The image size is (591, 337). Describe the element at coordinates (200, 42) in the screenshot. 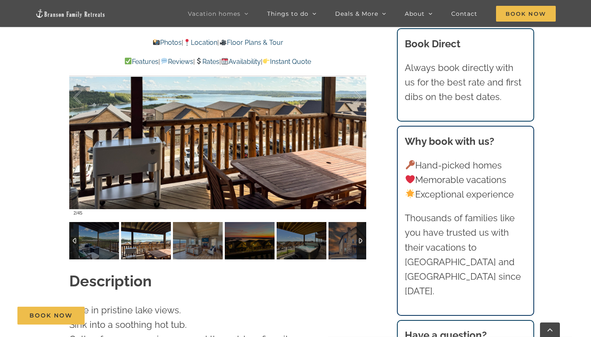

I see `a: Location` at that location.